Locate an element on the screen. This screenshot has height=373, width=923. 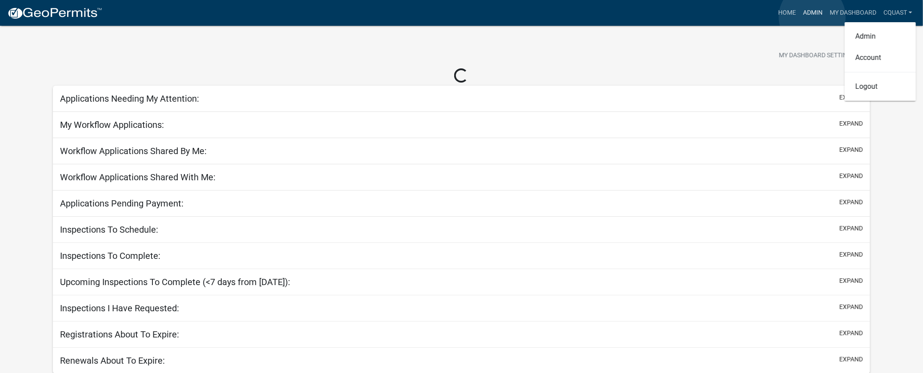
a: Home is located at coordinates (787, 13).